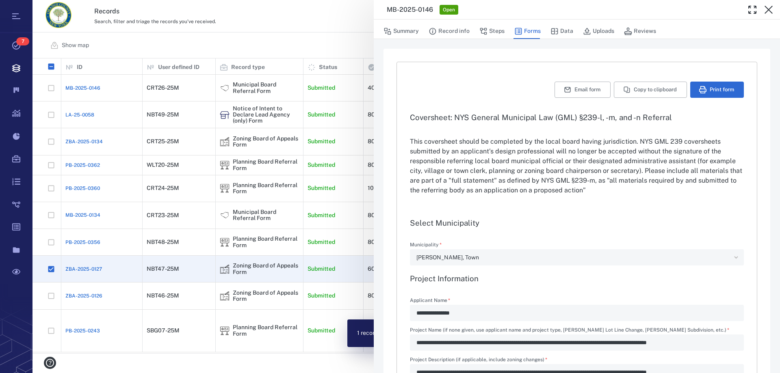 This screenshot has height=373, width=780. I want to click on h3: Coversheet: NYS General Municipal Law (GML) §239-l, -m, and -n Referral, so click(577, 117).